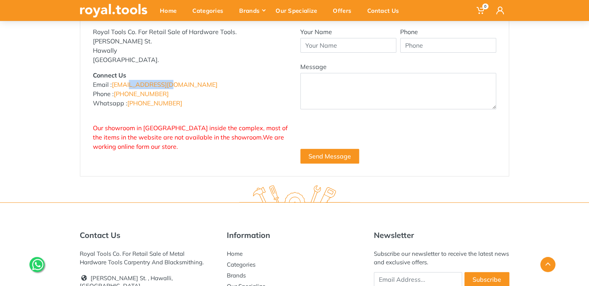 This screenshot has height=286, width=589. What do you see at coordinates (385, 10) in the screenshot?
I see `div: Contact Us` at bounding box center [385, 10].